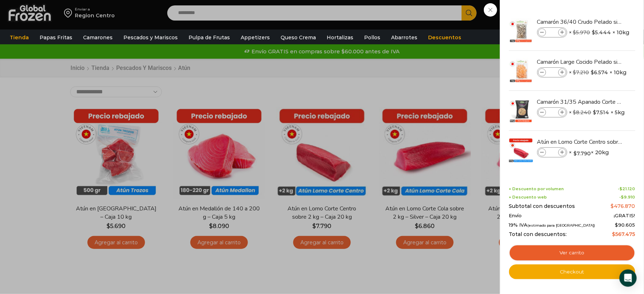 Image resolution: width=644 pixels, height=294 pixels. I want to click on a: Atún en Lomo Corte Centro sobre 2 kg - Caja 20 kg, so click(580, 142).